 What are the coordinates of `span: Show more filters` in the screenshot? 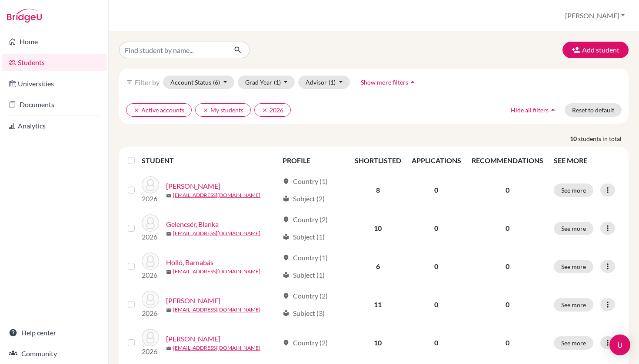 It's located at (384, 82).